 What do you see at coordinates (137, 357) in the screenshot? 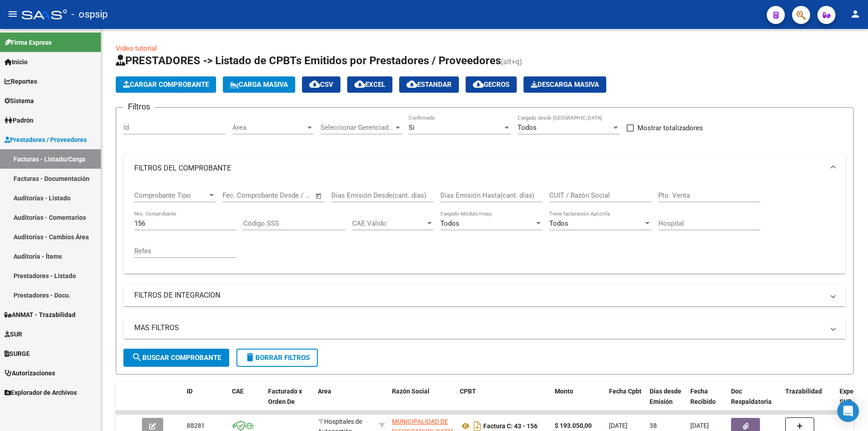
I see `mat-icon: search` at bounding box center [137, 357].